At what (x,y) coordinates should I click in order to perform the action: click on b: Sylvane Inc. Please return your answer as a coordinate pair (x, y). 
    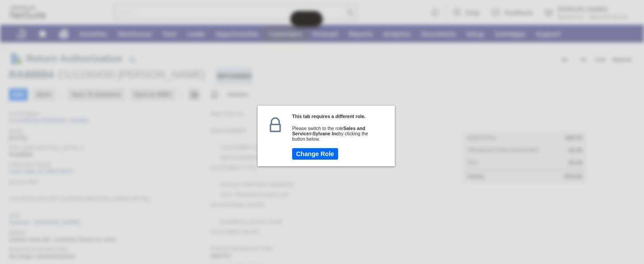
    Looking at the image, I should click on (325, 134).